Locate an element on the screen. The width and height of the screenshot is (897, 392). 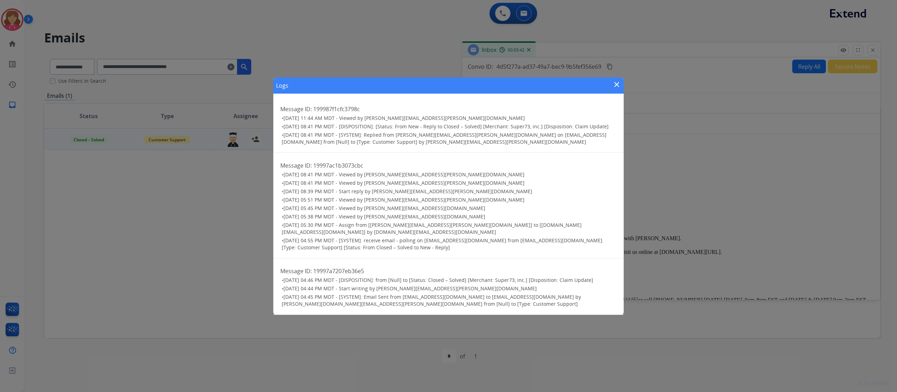
span: 199987f1cfc3798c is located at coordinates (336, 109).